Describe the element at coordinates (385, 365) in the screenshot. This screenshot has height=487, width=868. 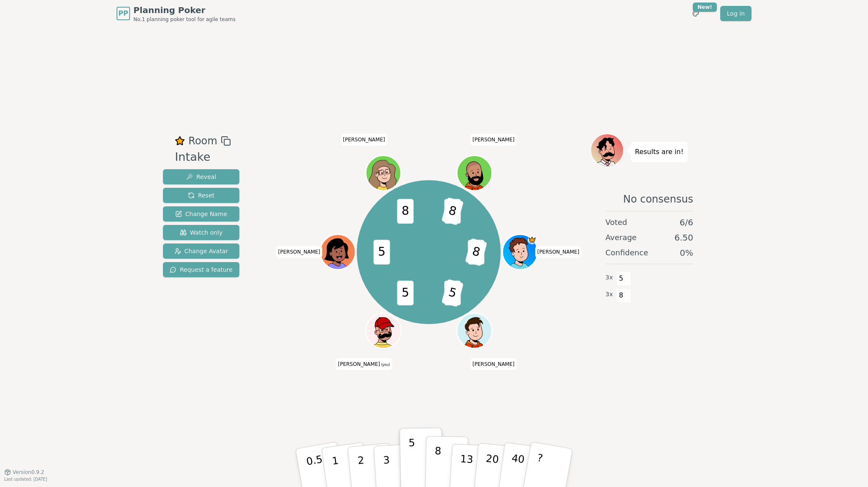
I see `span: (you)` at that location.